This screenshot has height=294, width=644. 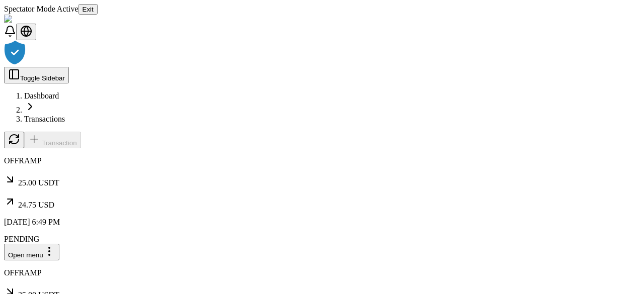 I want to click on p: 24.75 USD, so click(x=322, y=203).